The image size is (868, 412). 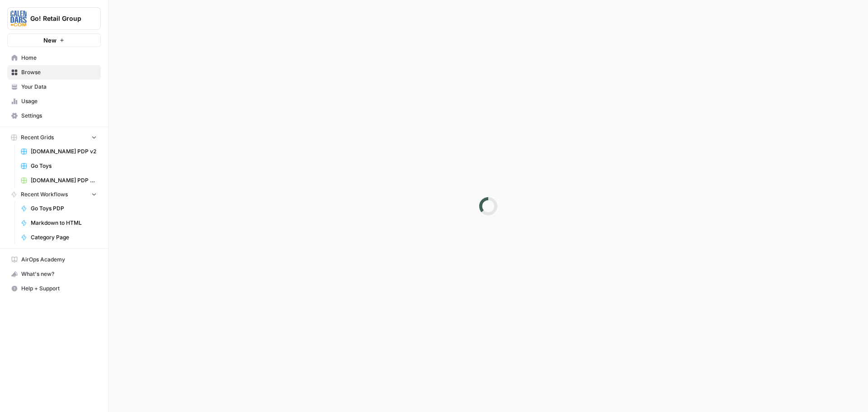 I want to click on a: Usage, so click(x=54, y=102).